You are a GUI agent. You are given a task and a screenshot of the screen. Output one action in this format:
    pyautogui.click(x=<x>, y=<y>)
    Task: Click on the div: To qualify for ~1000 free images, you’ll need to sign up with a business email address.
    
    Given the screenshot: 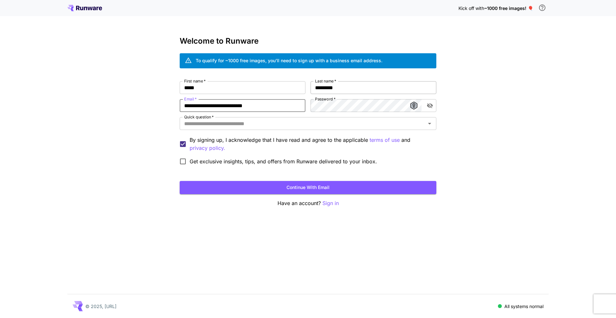 What is the action you would take?
    pyautogui.click(x=289, y=60)
    